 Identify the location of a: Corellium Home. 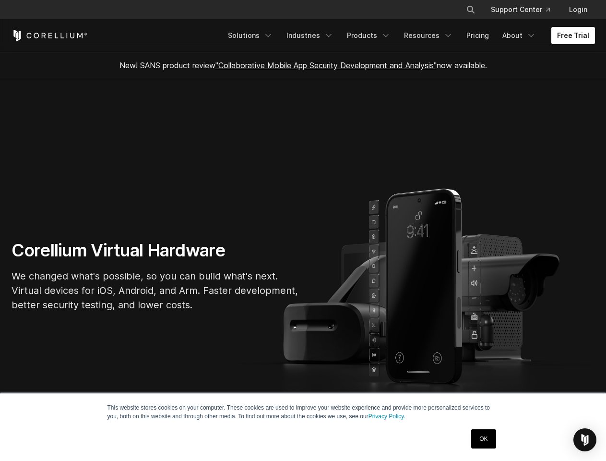
(49, 36).